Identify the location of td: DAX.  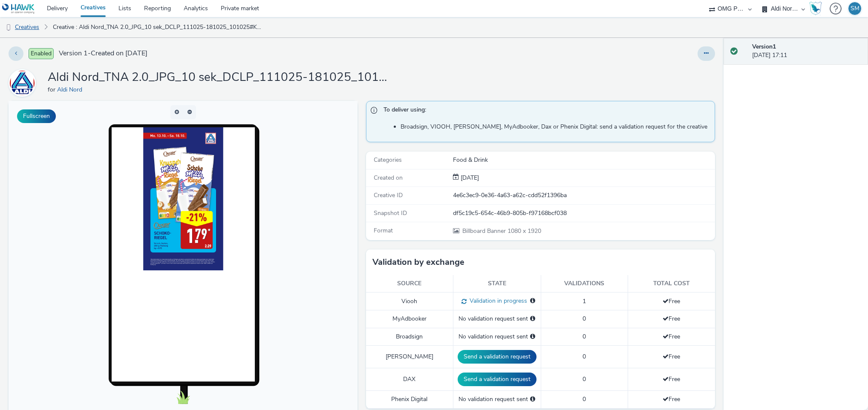
(410, 379).